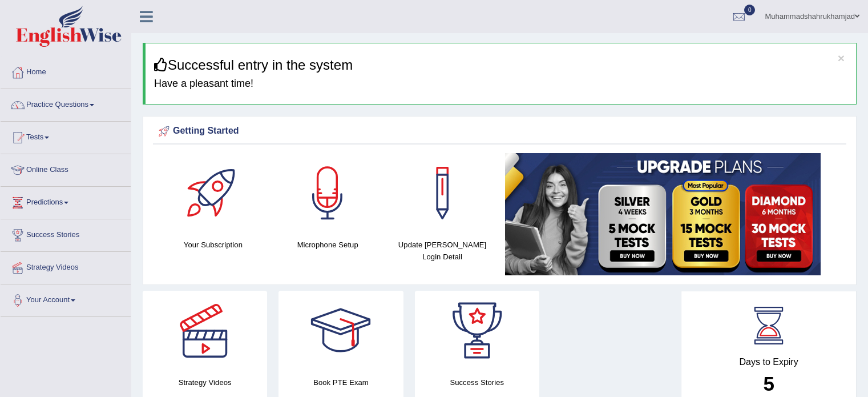 This screenshot has height=397, width=868. Describe the element at coordinates (768, 383) in the screenshot. I see `b: 5` at that location.